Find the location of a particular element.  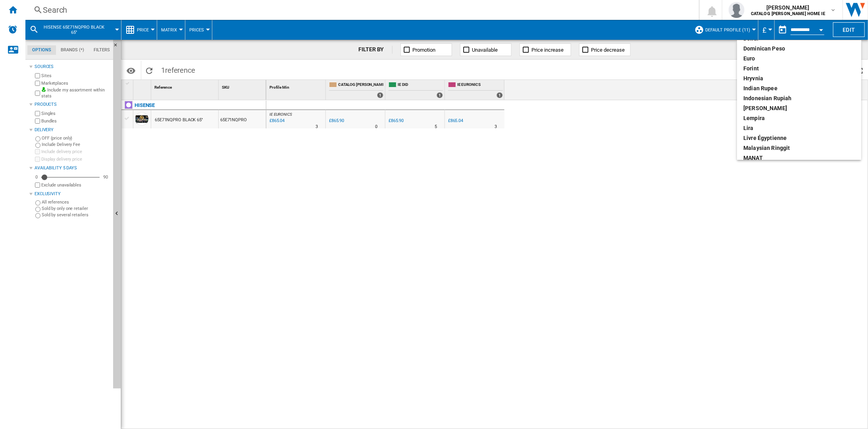

div: euro is located at coordinates (799, 58).